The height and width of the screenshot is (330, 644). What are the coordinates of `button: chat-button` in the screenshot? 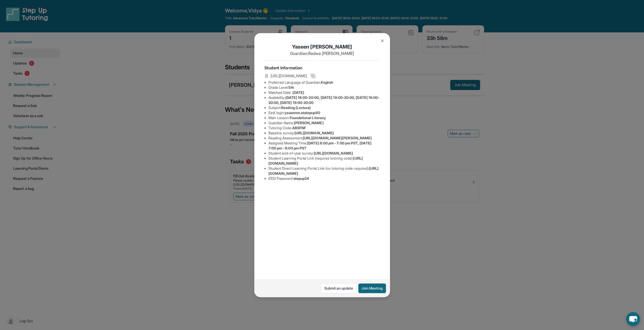 It's located at (633, 319).